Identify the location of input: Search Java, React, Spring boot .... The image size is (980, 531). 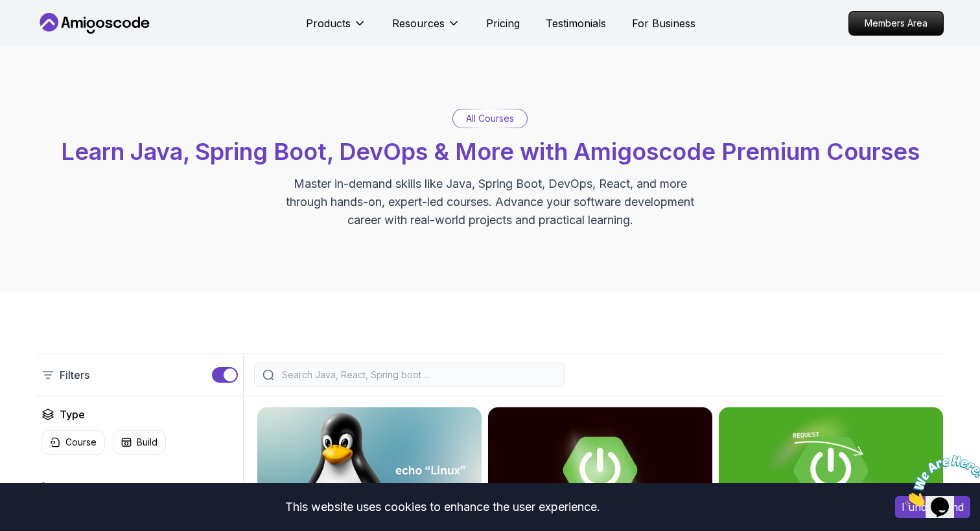
(418, 375).